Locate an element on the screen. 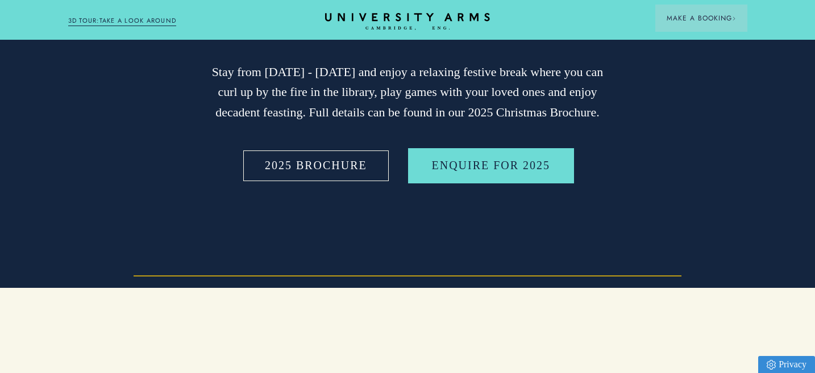 This screenshot has height=373, width=815. img: Arrow icon is located at coordinates (733, 18).